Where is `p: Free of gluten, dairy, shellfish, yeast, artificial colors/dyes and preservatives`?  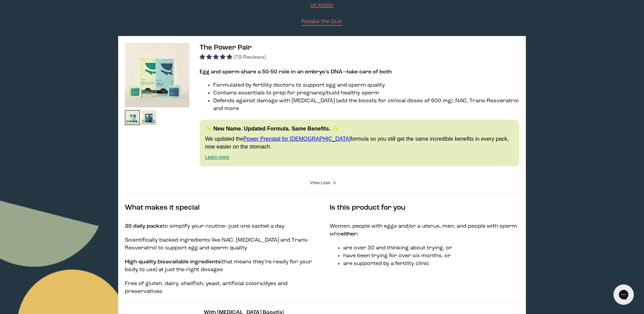 p: Free of gluten, dairy, shellfish, yeast, artificial colors/dyes and preservatives is located at coordinates (220, 288).